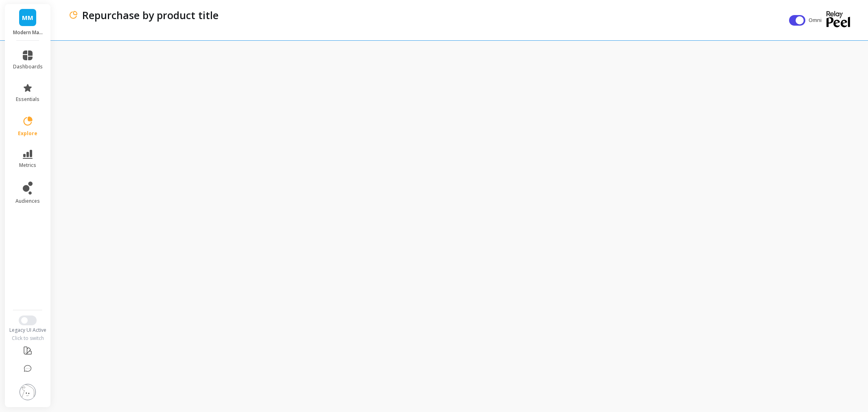 Image resolution: width=868 pixels, height=412 pixels. Describe the element at coordinates (28, 99) in the screenshot. I see `span: essentials` at that location.